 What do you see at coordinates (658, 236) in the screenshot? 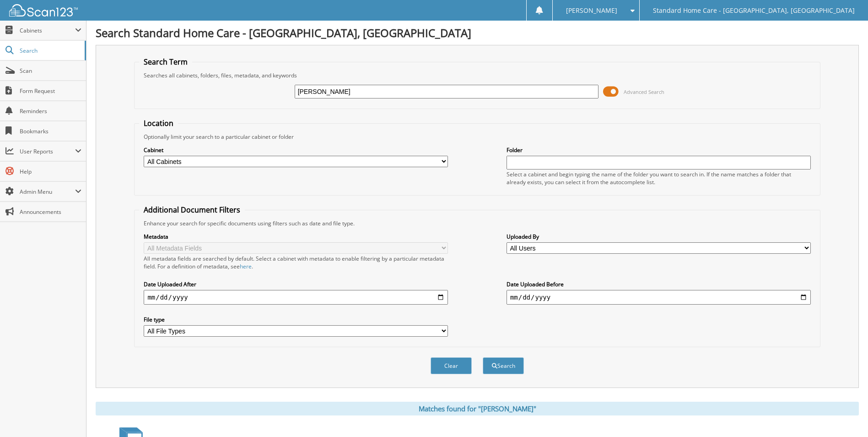
I see `label: Uploaded By` at bounding box center [658, 236].